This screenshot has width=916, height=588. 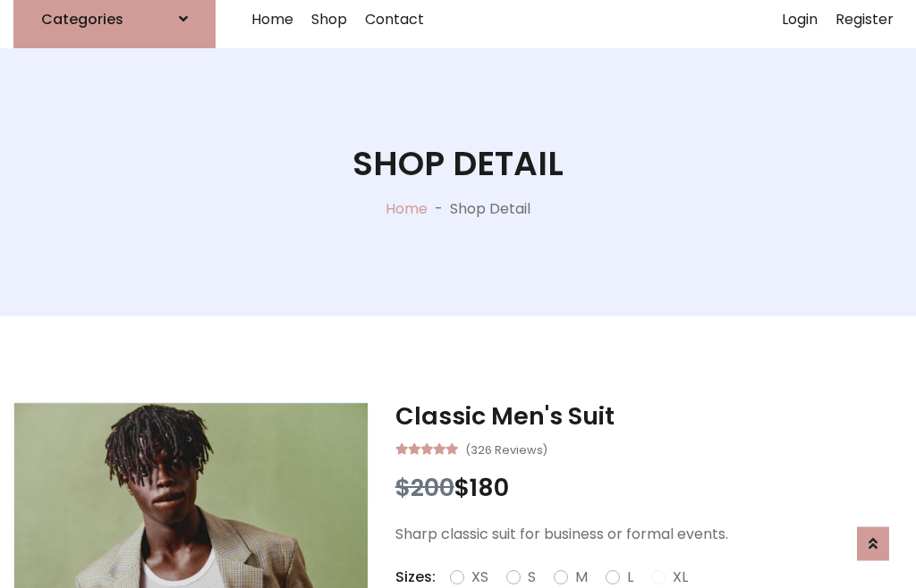 I want to click on span: 180, so click(x=489, y=487).